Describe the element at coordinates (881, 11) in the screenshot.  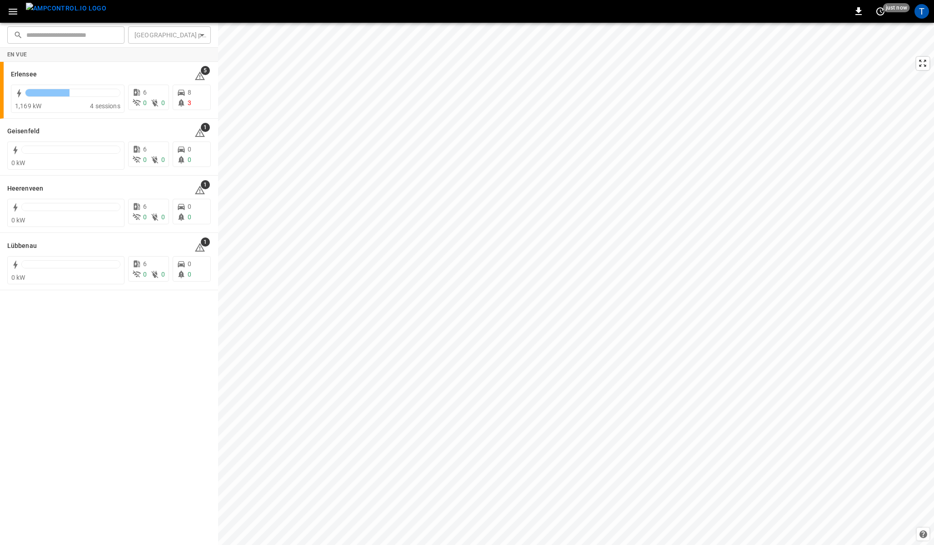
I see `button: set refresh interval` at that location.